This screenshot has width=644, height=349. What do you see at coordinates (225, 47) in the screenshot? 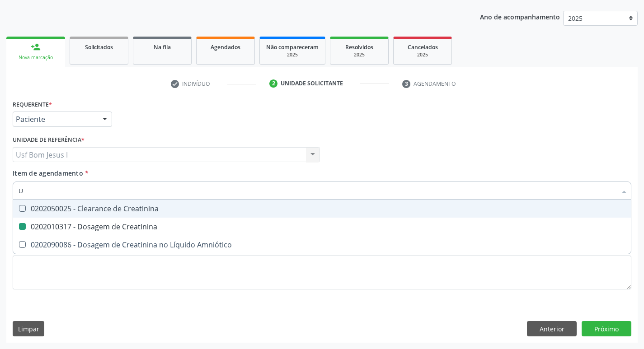
I see `span: Agendados` at bounding box center [225, 47].